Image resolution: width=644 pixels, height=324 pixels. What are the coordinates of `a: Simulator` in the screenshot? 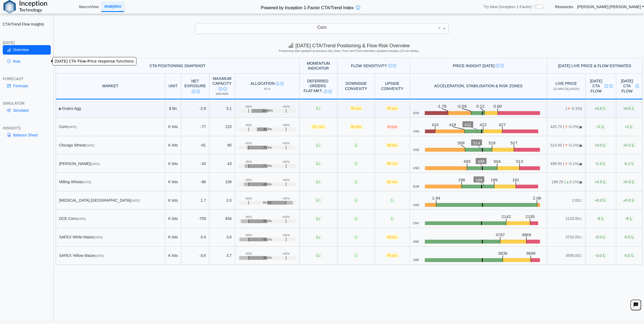 It's located at (27, 110).